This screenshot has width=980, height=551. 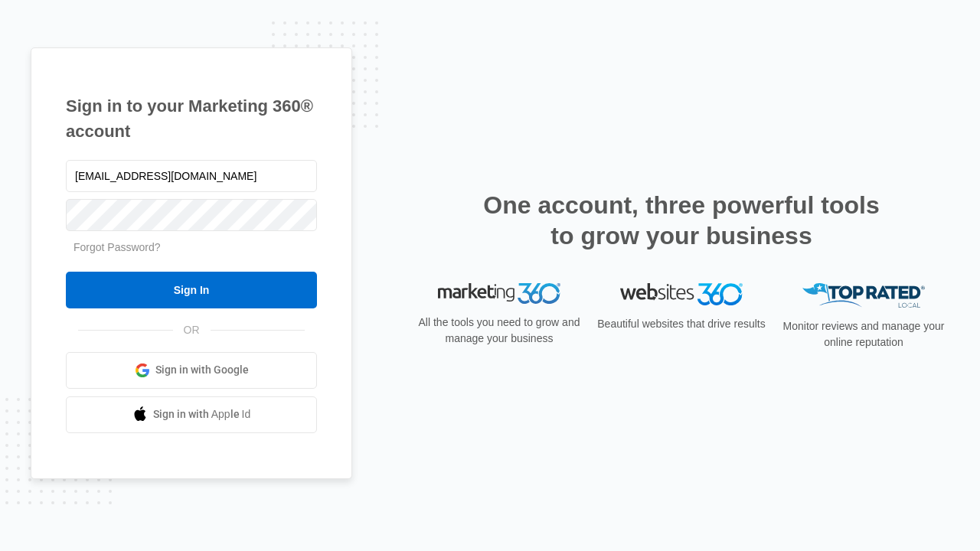 What do you see at coordinates (682, 221) in the screenshot?
I see `h2: One account, three powerful tools to grow your business` at bounding box center [682, 221].